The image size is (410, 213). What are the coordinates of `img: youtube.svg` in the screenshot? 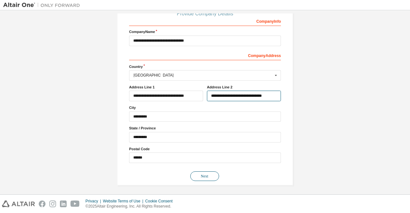 It's located at (75, 204).